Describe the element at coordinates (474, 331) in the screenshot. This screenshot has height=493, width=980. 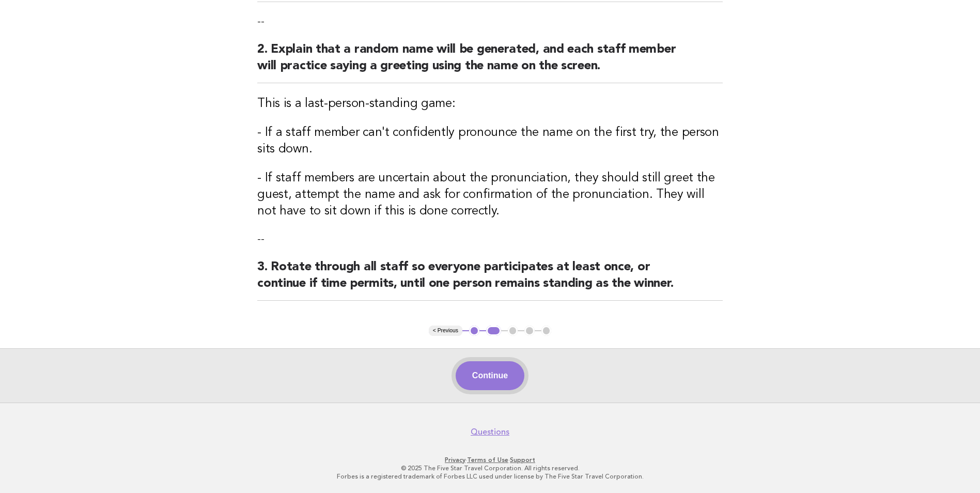
I see `button: 1` at that location.